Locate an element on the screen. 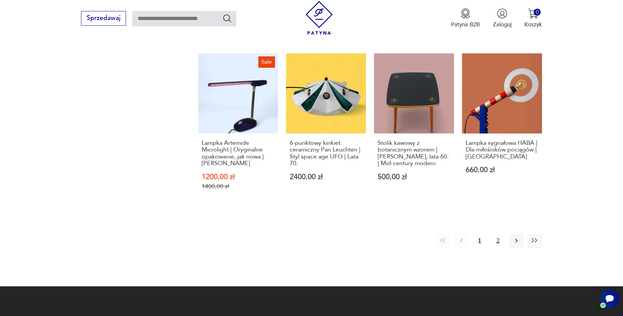  a: Ikona medaluPatyna B2B is located at coordinates (466, 18).